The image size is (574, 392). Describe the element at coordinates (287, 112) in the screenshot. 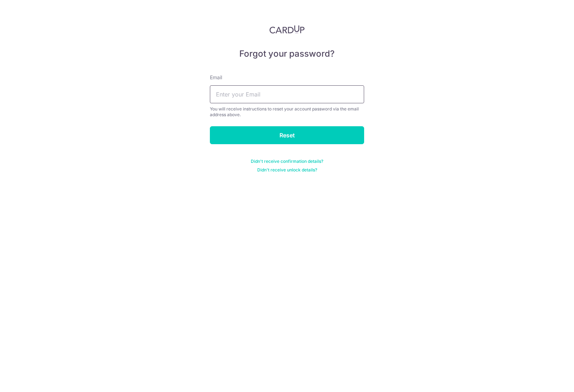

I see `div: You will receive instructions to reset your account password via the email address above.` at that location.